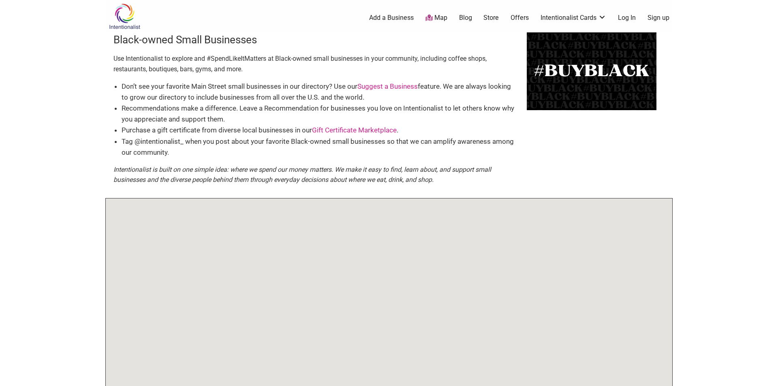 The width and height of the screenshot is (778, 386). I want to click on a: Suggest a Business, so click(387, 86).